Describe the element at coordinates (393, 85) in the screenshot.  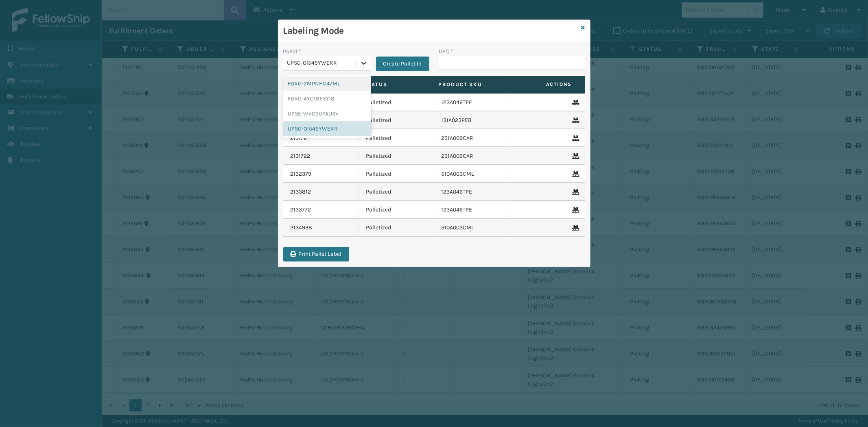
I see `label: Status` at that location.